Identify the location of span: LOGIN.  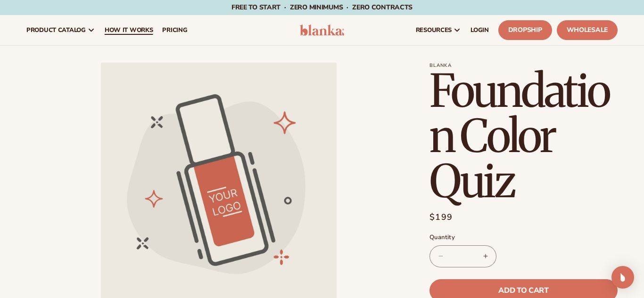
(479, 30).